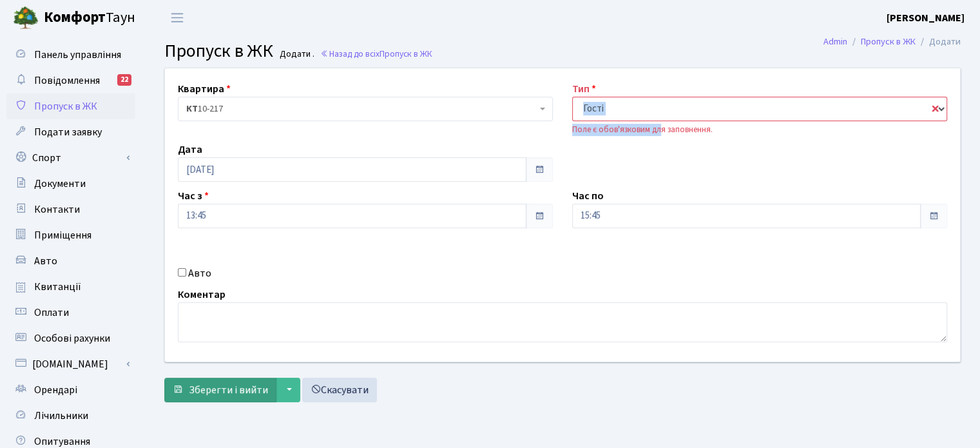  Describe the element at coordinates (340, 390) in the screenshot. I see `a: Скасувати` at that location.